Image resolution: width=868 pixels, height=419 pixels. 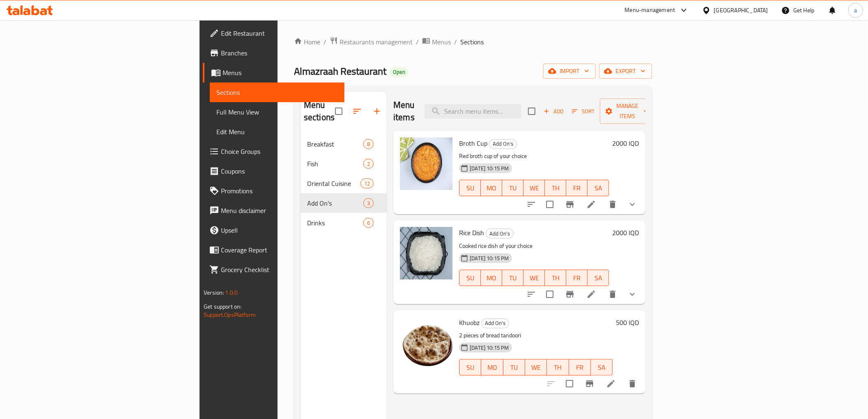 What do you see at coordinates (277, 112) in the screenshot?
I see `a: Full Menu View` at bounding box center [277, 112].